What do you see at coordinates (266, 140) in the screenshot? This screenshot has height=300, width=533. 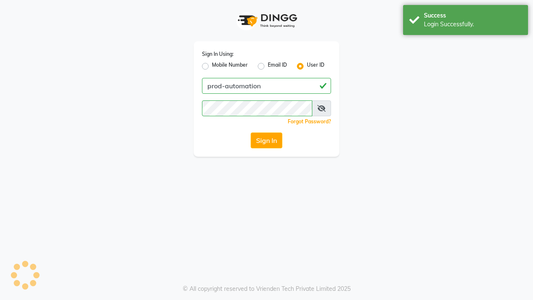 I see `button: Sign In` at bounding box center [266, 140].